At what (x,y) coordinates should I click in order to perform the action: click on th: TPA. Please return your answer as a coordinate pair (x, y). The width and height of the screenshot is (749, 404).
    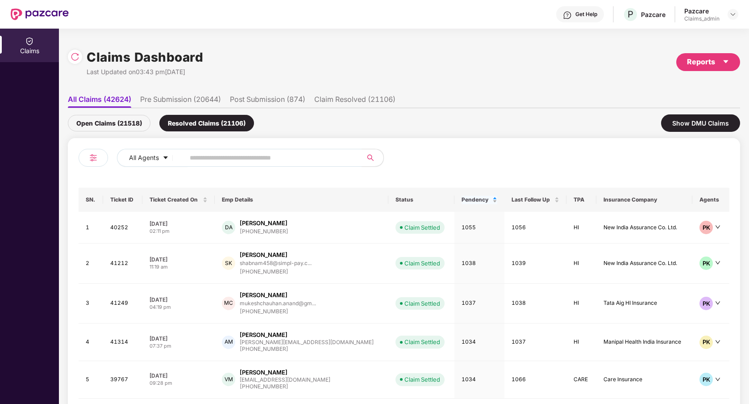
    Looking at the image, I should click on (581, 200).